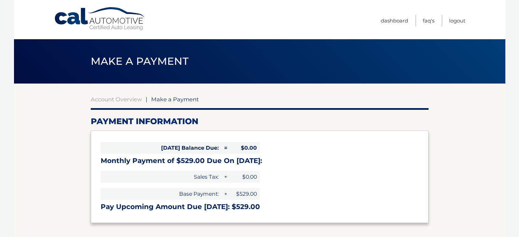 This screenshot has width=519, height=237. What do you see at coordinates (244, 194) in the screenshot?
I see `span: $529.00` at bounding box center [244, 194].